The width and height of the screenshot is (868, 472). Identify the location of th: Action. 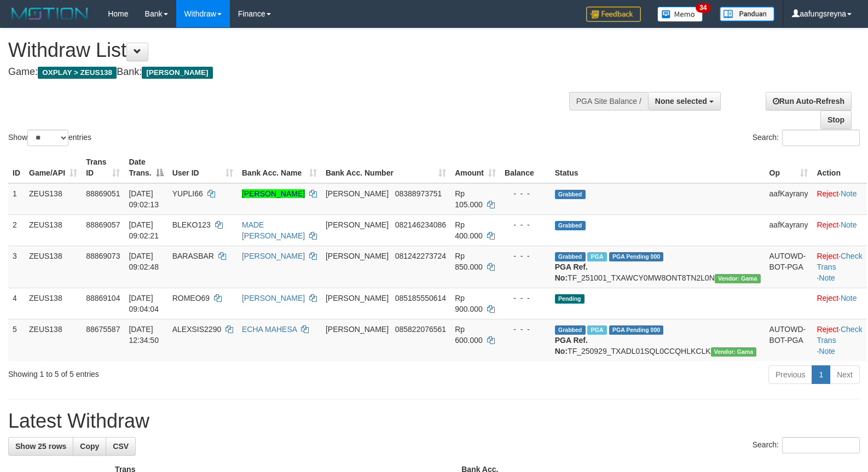
(839, 168).